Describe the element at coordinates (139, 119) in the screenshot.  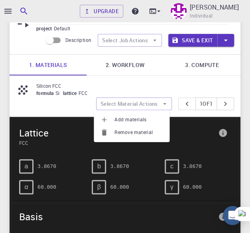
I see `span: Add materials` at that location.